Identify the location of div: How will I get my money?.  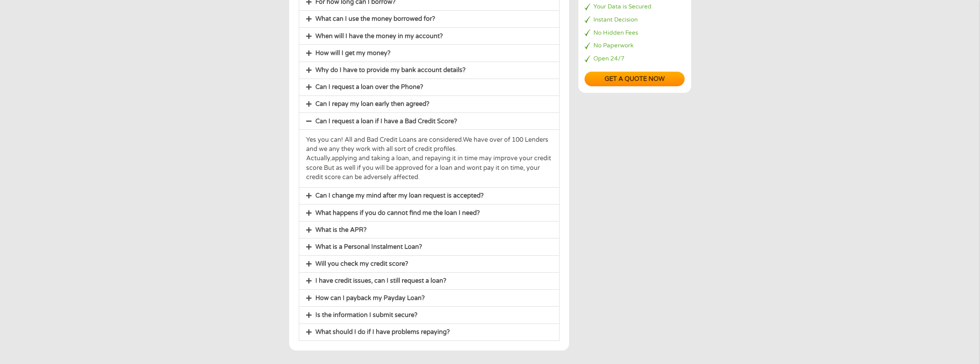
(429, 53).